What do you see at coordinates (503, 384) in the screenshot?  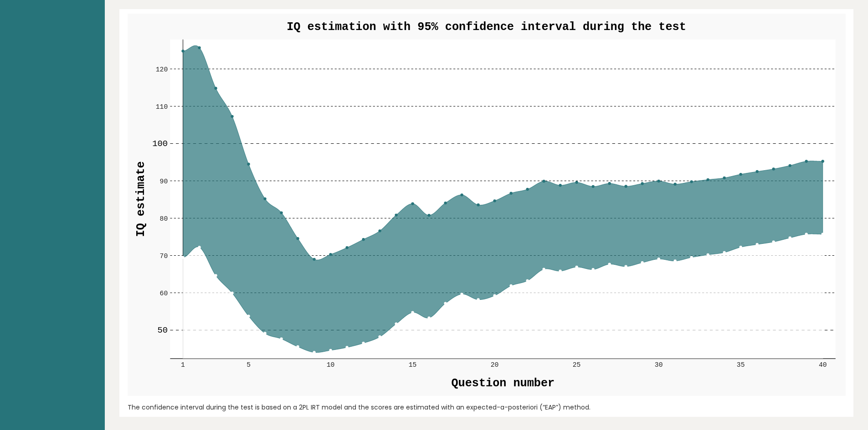 I see `text: Question number` at bounding box center [503, 384].